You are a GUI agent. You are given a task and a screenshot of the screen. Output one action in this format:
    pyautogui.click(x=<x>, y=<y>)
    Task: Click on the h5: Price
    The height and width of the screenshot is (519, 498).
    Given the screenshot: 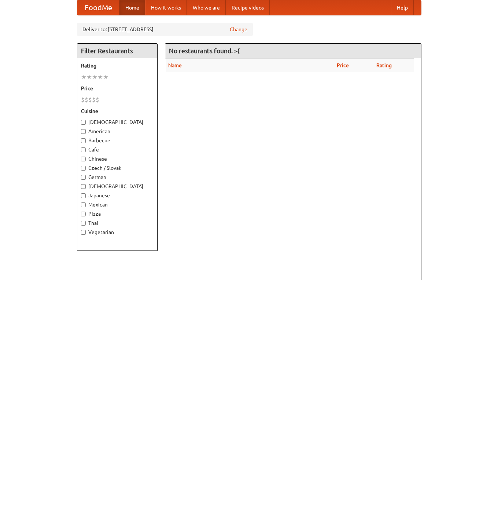 What is the action you would take?
    pyautogui.click(x=117, y=88)
    